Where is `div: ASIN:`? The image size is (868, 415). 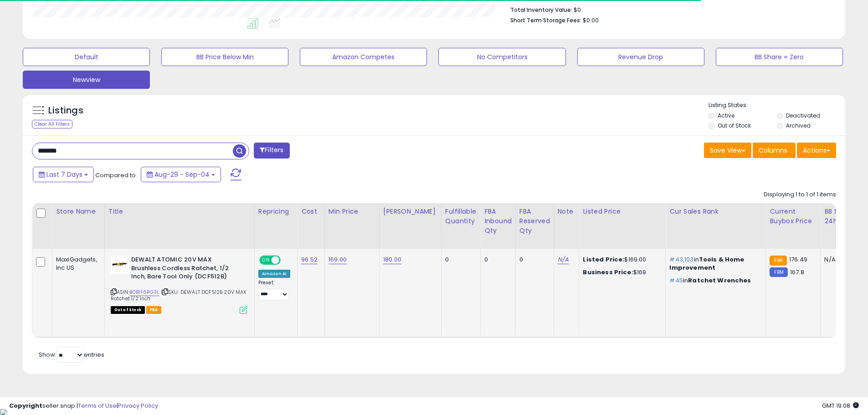
div: ASIN: is located at coordinates (179, 284).